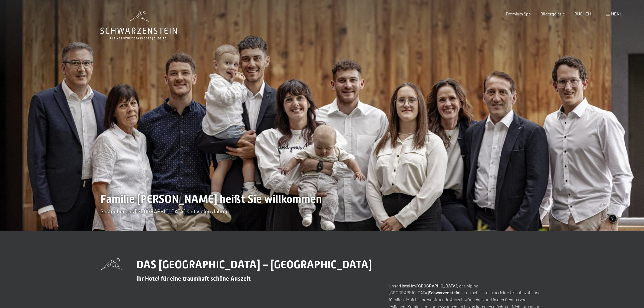  Describe the element at coordinates (583, 14) in the screenshot. I see `a: BUCHEN` at that location.